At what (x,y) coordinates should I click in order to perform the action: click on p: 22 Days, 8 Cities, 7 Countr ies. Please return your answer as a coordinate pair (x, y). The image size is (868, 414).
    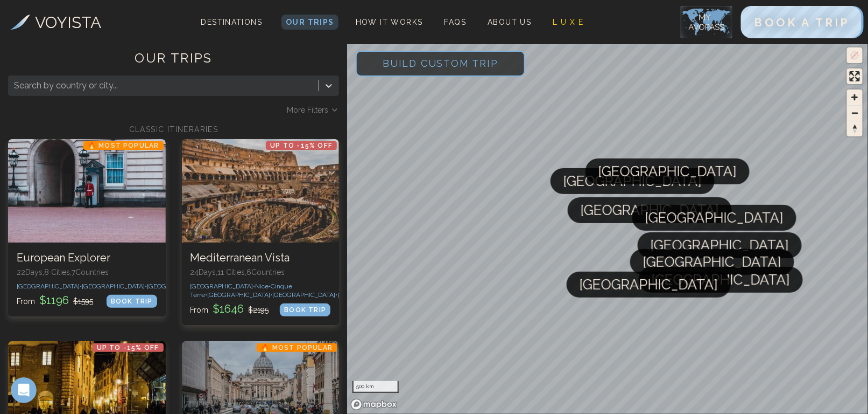
    Looking at the image, I should click on (87, 272).